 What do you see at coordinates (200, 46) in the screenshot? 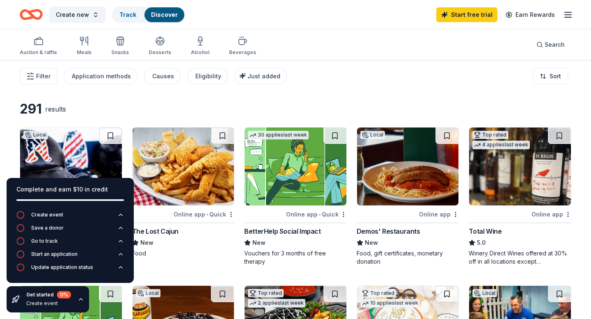
I see `button: Alcohol` at bounding box center [200, 46].